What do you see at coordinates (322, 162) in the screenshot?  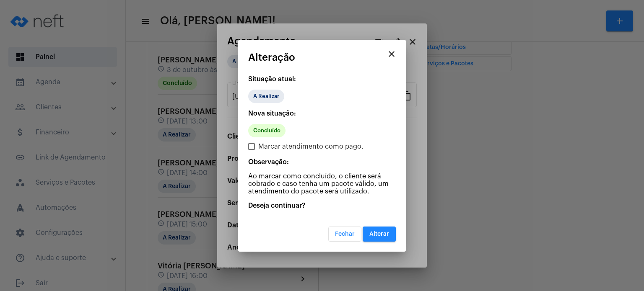 I see `p: Observação:` at bounding box center [322, 162].